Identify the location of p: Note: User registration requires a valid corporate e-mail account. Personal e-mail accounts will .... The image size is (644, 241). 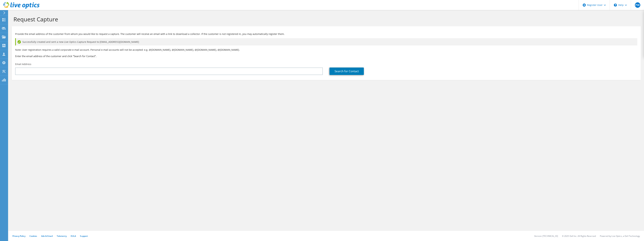
(326, 50).